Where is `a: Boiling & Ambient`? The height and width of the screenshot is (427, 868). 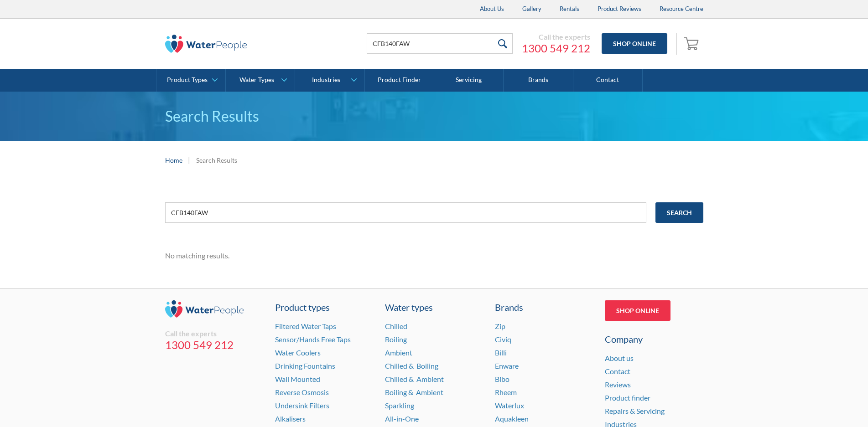 a: Boiling & Ambient is located at coordinates (415, 392).